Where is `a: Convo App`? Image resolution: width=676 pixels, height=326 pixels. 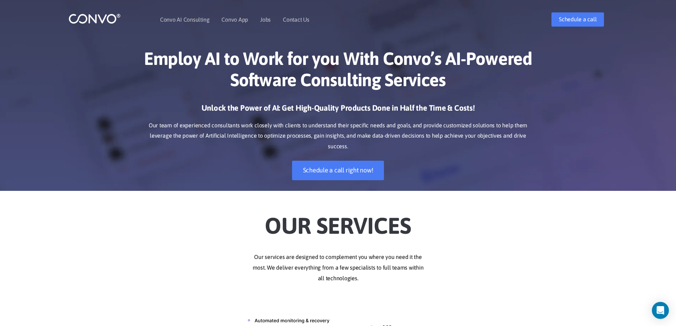 a: Convo App is located at coordinates (234, 20).